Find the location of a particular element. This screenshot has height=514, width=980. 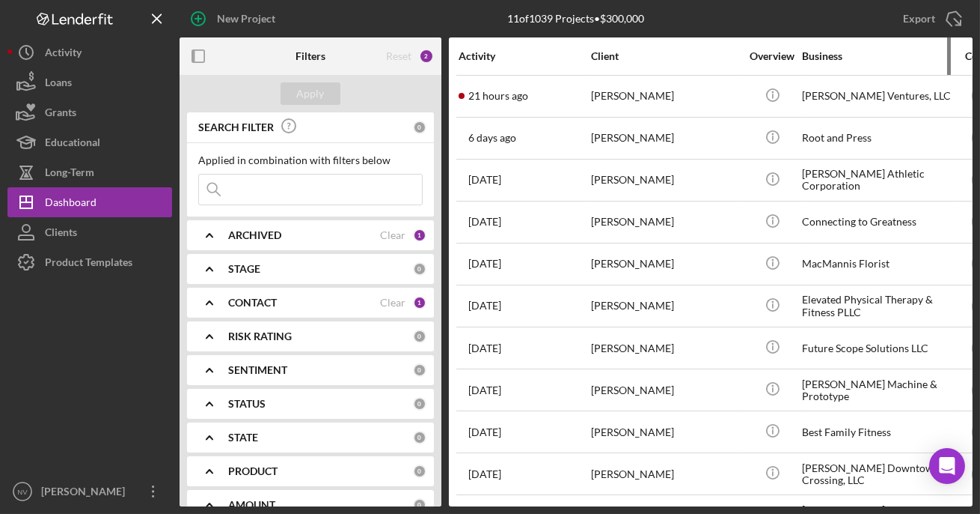

time: 2025-08-12 11:26 is located at coordinates (485, 179).